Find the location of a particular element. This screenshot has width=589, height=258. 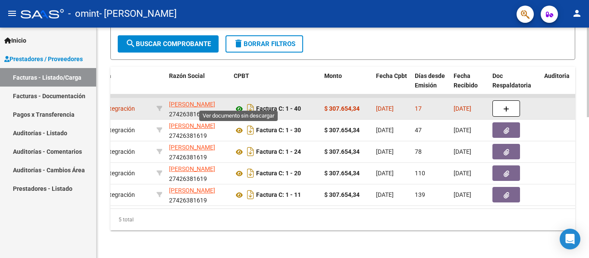

datatable-header-cell: Monto is located at coordinates (346, 86).